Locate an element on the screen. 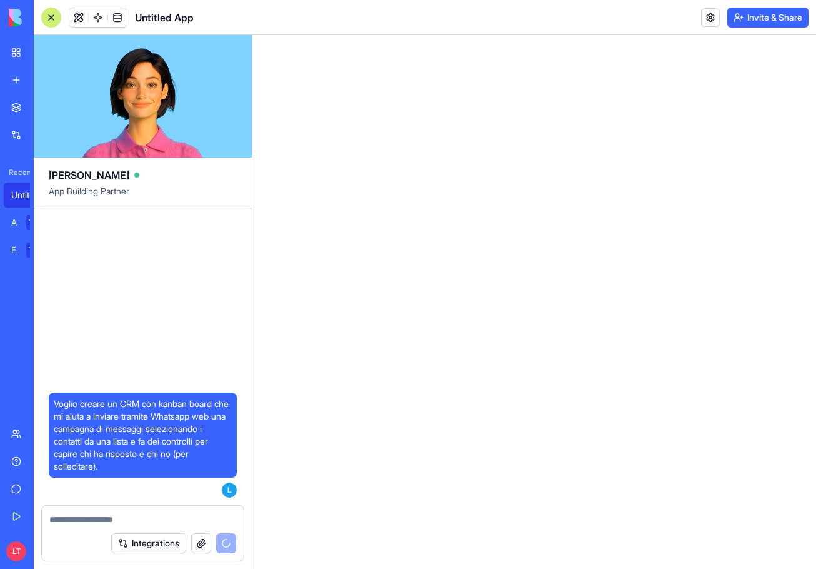 Image resolution: width=816 pixels, height=569 pixels. a: Feedback FormTRY is located at coordinates (29, 250).